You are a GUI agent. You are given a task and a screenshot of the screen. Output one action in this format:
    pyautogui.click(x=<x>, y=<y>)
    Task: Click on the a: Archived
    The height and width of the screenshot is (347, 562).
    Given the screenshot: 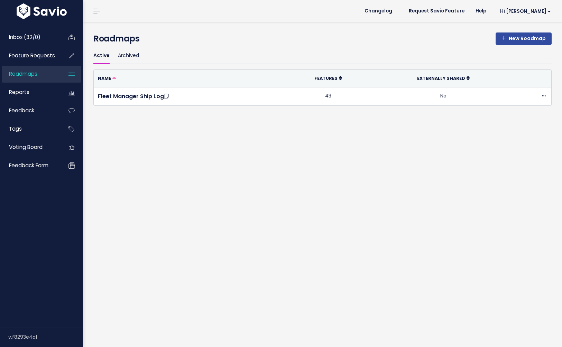 What is the action you would take?
    pyautogui.click(x=128, y=56)
    